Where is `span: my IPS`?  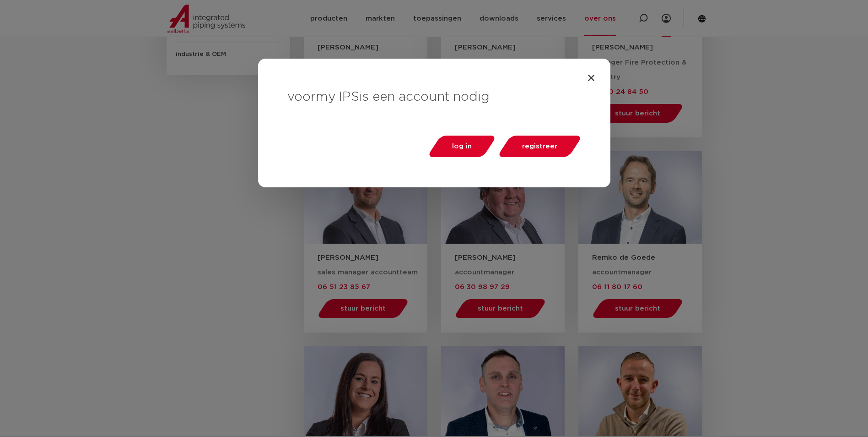 span: my IPS is located at coordinates (337, 97).